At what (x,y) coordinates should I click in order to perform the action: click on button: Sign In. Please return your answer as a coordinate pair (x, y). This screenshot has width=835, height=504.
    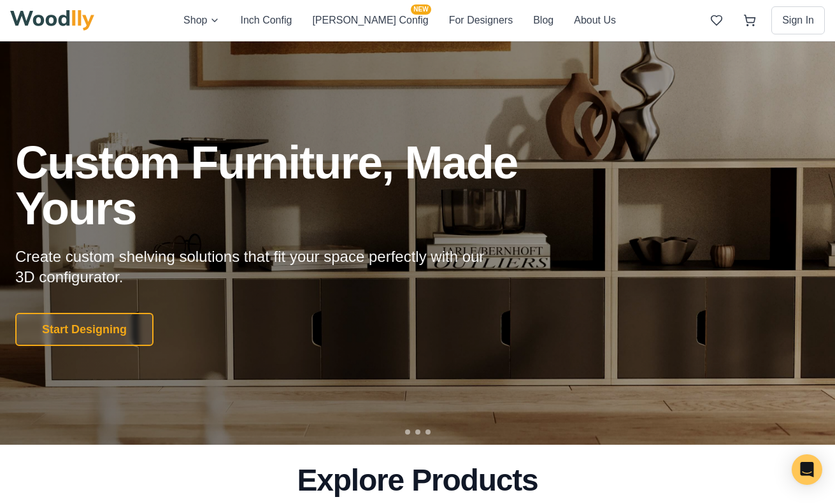
    Looking at the image, I should click on (798, 20).